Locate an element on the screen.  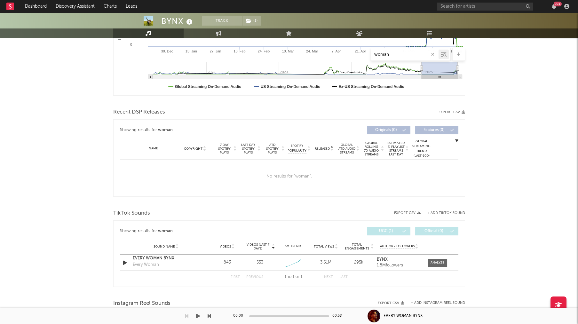
div: 295k is located at coordinates (359, 263).